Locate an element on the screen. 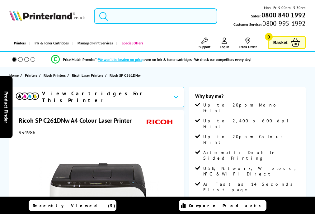 This screenshot has height=214, width=315. span: View Cartridges For This Printer is located at coordinates (105, 97).